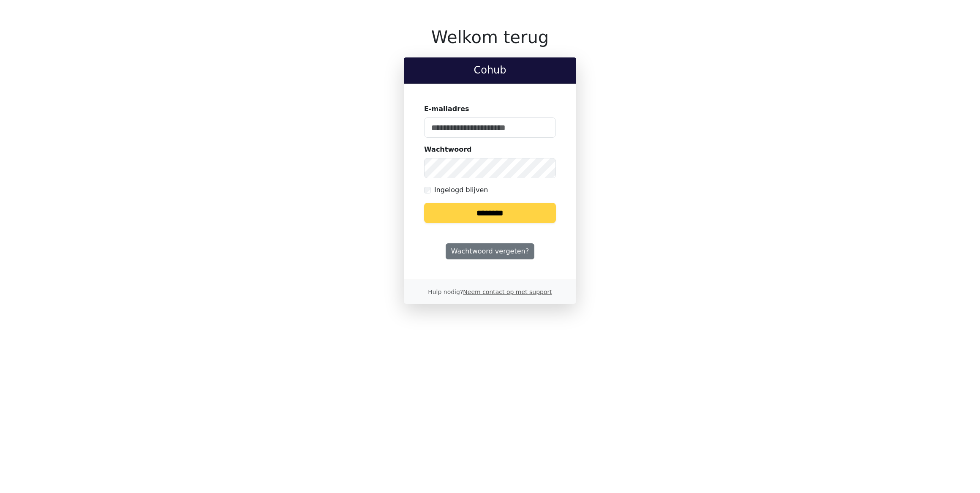 This screenshot has height=493, width=980. Describe the element at coordinates (490, 38) in the screenshot. I see `h1: Welkom terug` at that location.